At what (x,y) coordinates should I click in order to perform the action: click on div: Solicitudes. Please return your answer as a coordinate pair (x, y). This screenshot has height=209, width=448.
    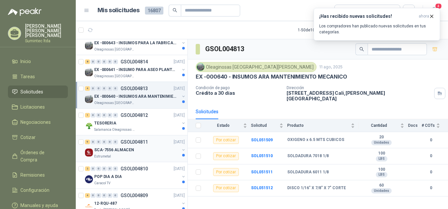
    Looking at the image, I should click on (207, 111).